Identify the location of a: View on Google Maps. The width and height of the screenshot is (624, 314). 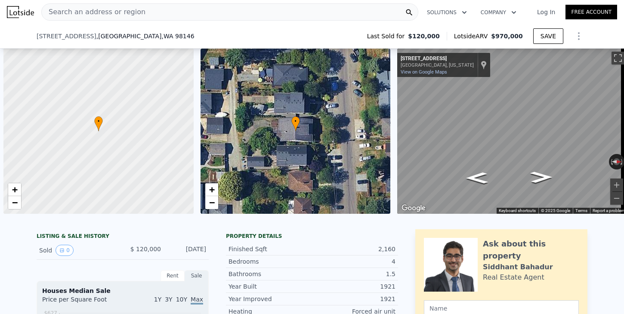
(424, 72).